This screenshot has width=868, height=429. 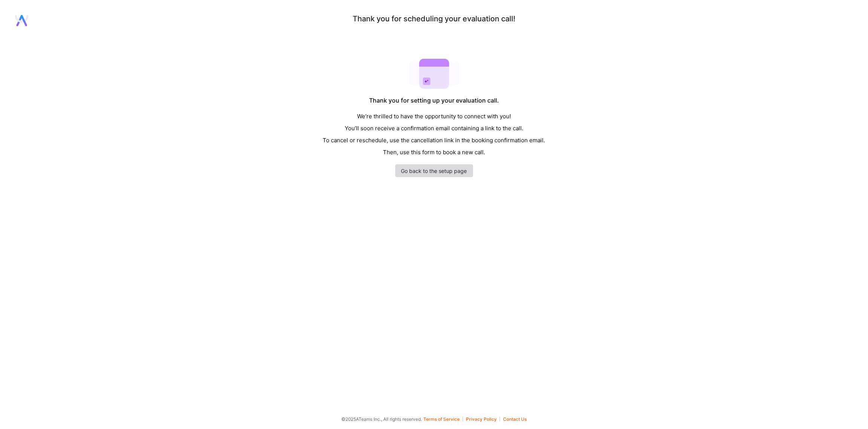 I want to click on div: We’re thrilled to have the opportunity to connect with you! You’ll soon receive a confirmation em..., so click(x=434, y=134).